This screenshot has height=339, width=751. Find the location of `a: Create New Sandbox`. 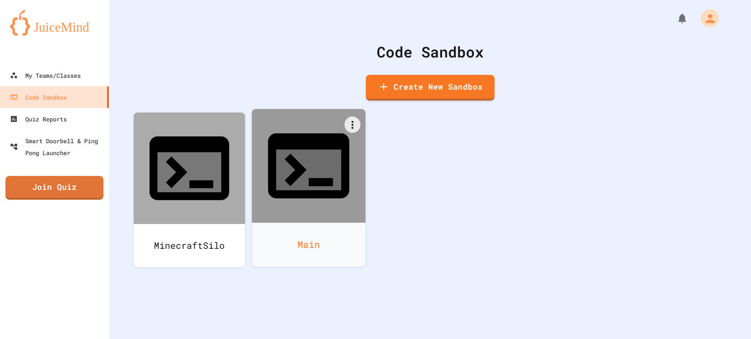

a: Create New Sandbox is located at coordinates (430, 88).